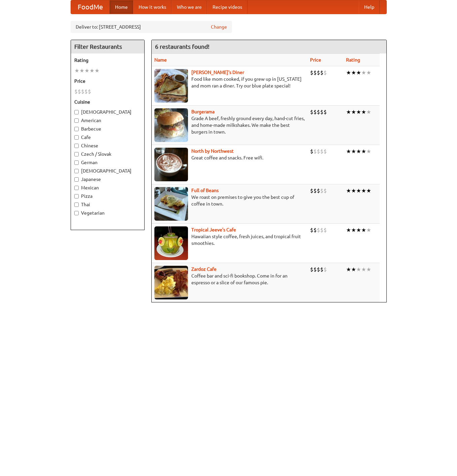 This screenshot has height=476, width=457. Describe the element at coordinates (171, 164) in the screenshot. I see `img: north.jpg` at that location.